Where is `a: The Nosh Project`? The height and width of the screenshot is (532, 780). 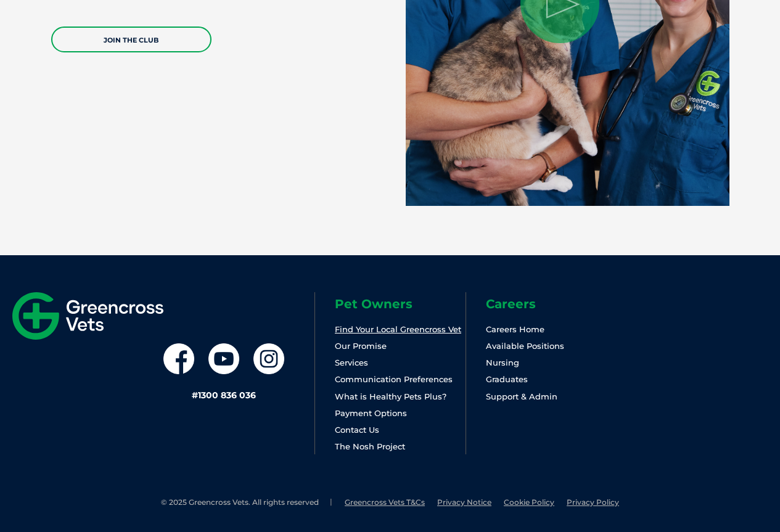 a: The Nosh Project is located at coordinates (370, 447).